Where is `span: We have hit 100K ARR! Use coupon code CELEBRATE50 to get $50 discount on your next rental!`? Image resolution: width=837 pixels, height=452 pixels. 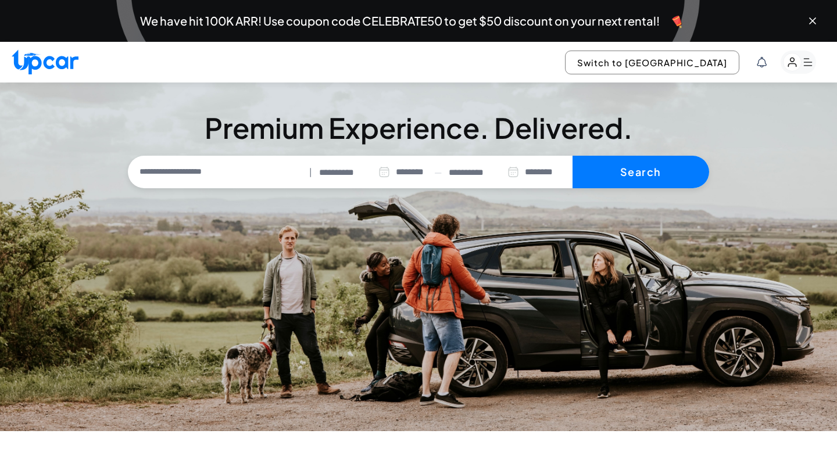 span: We have hit 100K ARR! Use coupon code CELEBRATE50 to get $50 discount on your next rental! is located at coordinates (400, 21).